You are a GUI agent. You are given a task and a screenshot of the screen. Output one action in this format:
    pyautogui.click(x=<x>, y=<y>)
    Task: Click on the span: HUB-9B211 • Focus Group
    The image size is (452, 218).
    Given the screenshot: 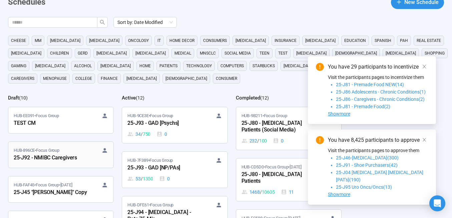 What is the action you would take?
    pyautogui.click(x=264, y=116)
    